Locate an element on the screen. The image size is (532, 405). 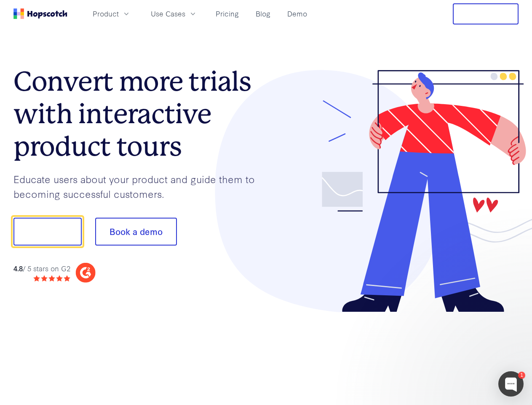
h1: Convert more trials with interactive product tours is located at coordinates (140, 114).